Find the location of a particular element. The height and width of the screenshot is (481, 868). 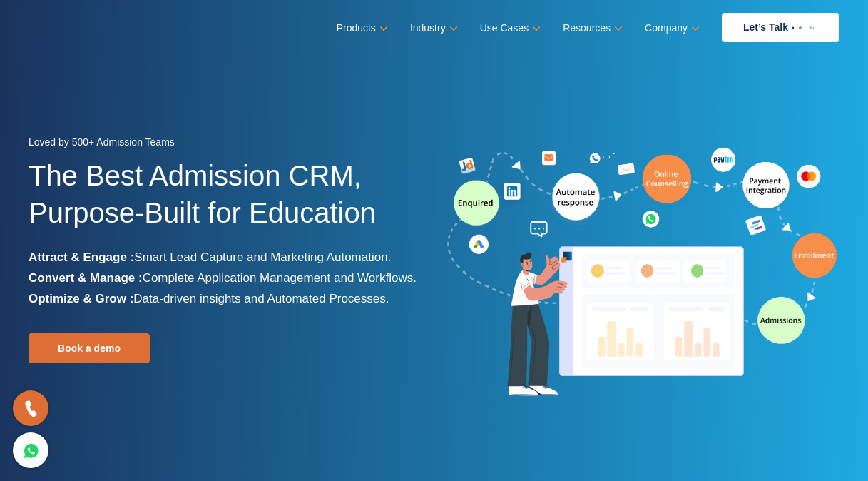

b: Convert & Manage : is located at coordinates (86, 278).